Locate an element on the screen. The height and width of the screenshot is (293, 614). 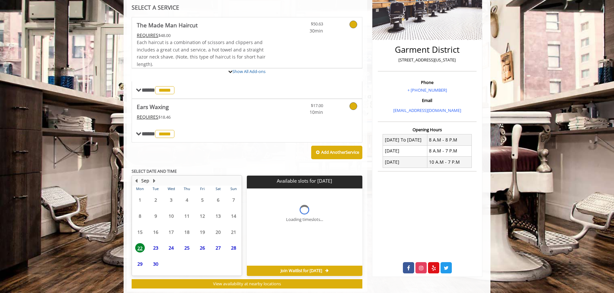
th: Sun is located at coordinates (234, 189).